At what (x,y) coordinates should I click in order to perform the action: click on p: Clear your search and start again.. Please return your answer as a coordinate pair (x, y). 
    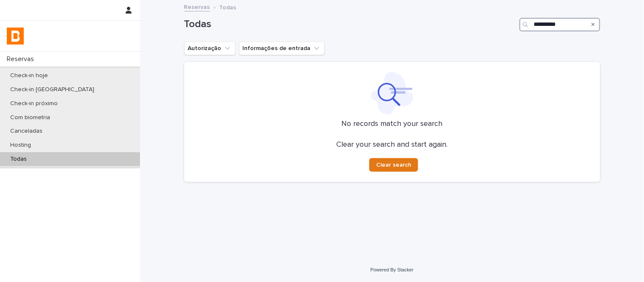
    Looking at the image, I should click on (391, 145).